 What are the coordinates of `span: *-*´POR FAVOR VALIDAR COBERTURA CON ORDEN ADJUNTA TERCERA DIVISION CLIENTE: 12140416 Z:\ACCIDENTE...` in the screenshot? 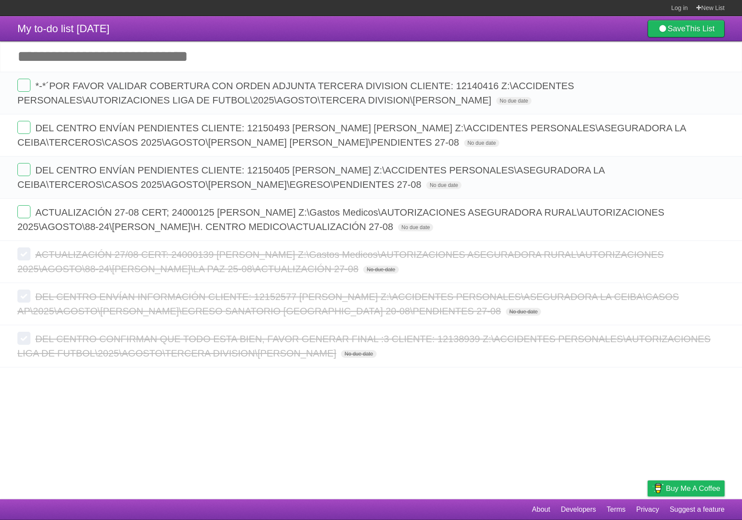 It's located at (296, 93).